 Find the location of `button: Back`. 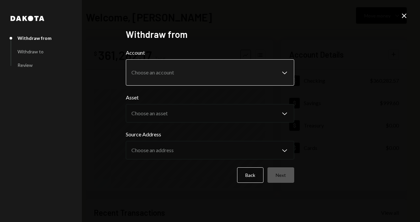

button: Back is located at coordinates (250, 175).